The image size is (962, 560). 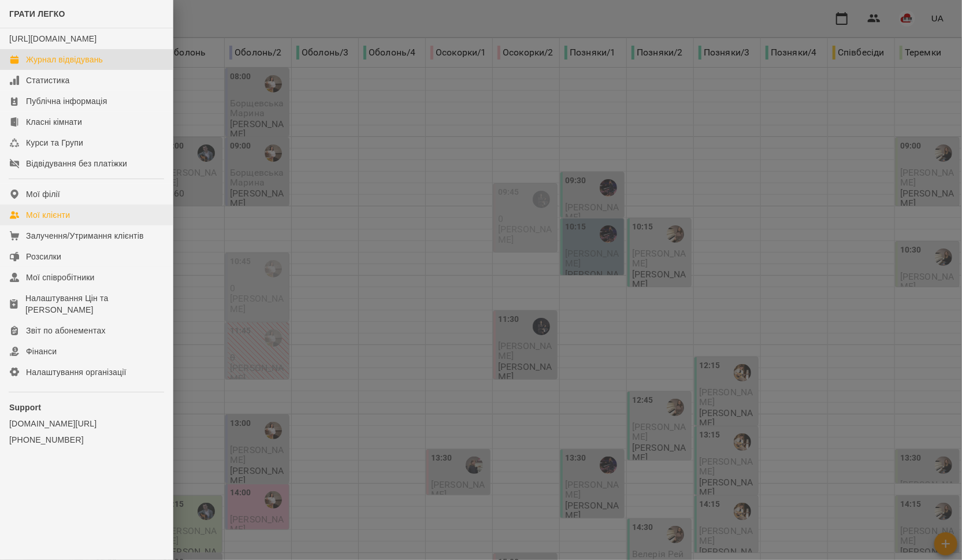 What do you see at coordinates (41, 351) in the screenshot?
I see `div: Фінанси` at bounding box center [41, 351].